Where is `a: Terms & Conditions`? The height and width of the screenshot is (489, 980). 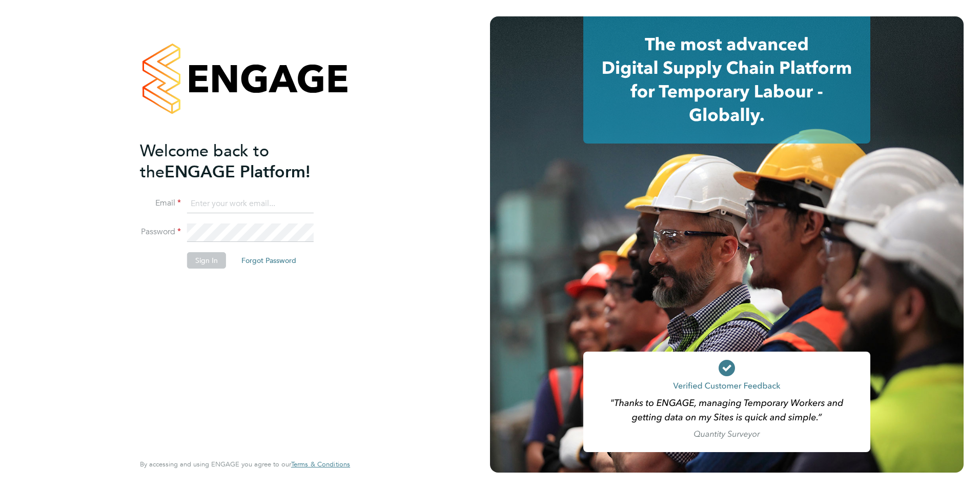 a: Terms & Conditions is located at coordinates (320, 464).